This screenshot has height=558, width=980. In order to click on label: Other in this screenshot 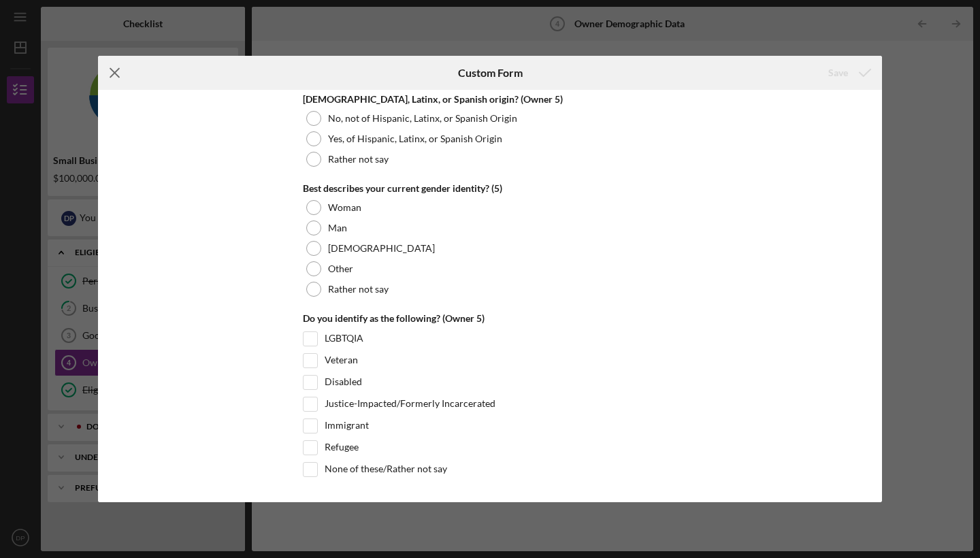, I will do `click(340, 269)`.